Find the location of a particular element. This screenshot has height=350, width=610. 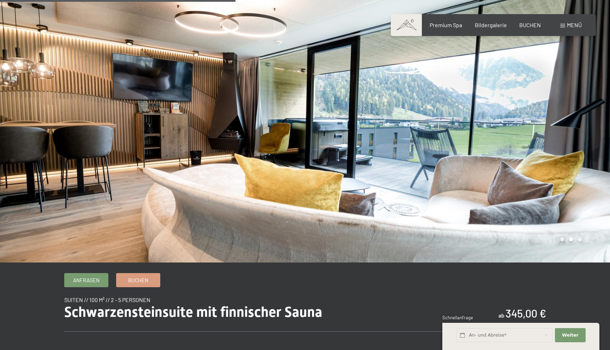

span: Premium Spa is located at coordinates (446, 25).